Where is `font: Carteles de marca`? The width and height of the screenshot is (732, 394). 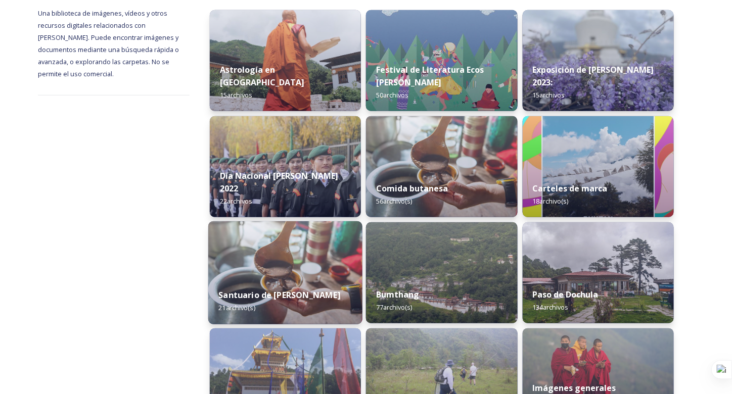
font: Carteles de marca is located at coordinates (570, 189).